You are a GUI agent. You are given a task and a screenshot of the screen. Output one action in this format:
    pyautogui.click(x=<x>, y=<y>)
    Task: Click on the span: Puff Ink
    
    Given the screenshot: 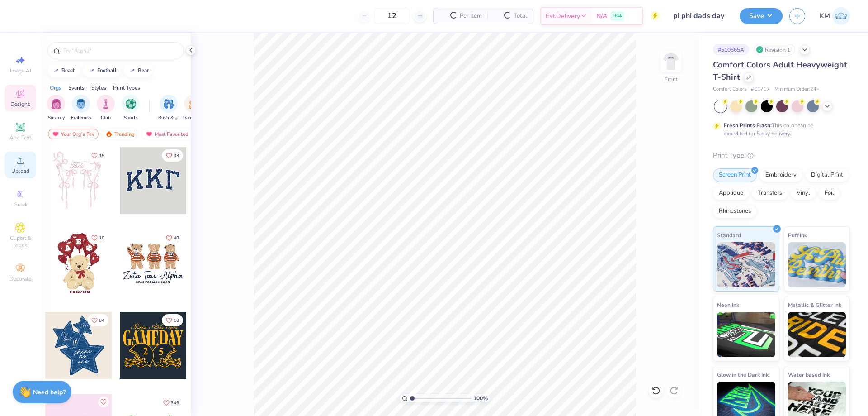 What is the action you would take?
    pyautogui.click(x=798, y=235)
    